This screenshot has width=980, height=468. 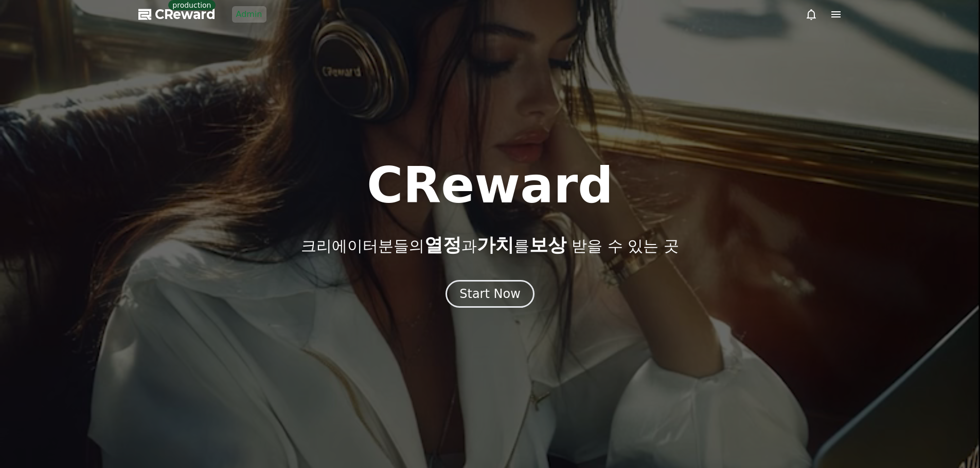 I want to click on a: Start Now, so click(x=489, y=295).